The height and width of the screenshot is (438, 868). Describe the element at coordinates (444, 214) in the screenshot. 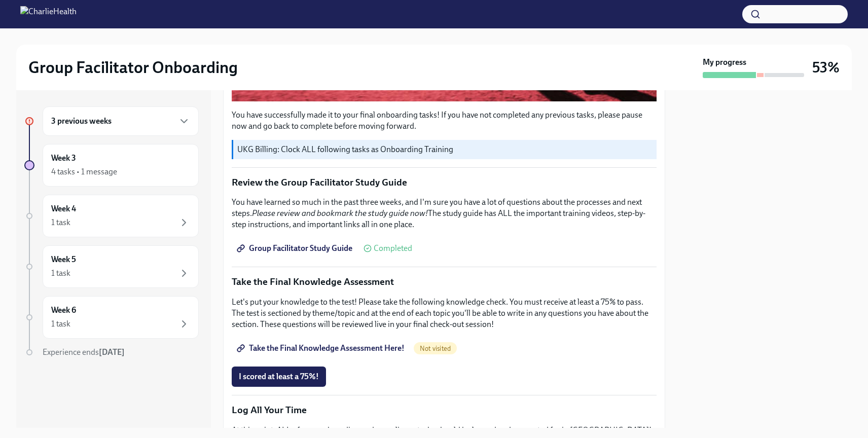

I see `p: You have learned so much in the past three weeks, and I'm sure you have a lot of questions about ...` at that location.